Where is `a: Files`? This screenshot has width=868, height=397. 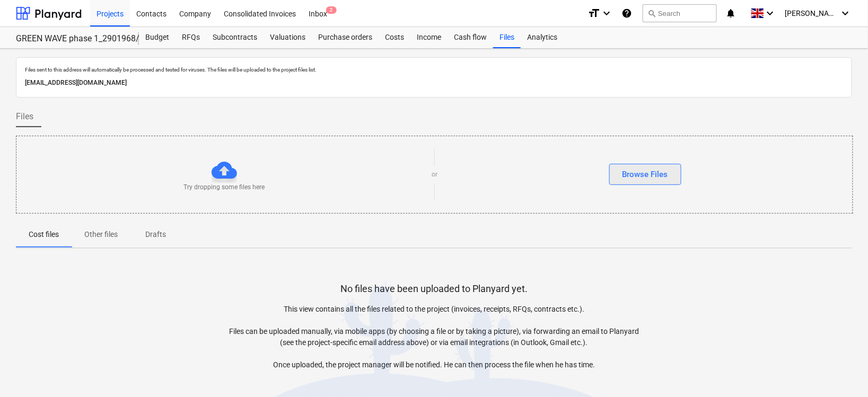 a: Files is located at coordinates (507, 38).